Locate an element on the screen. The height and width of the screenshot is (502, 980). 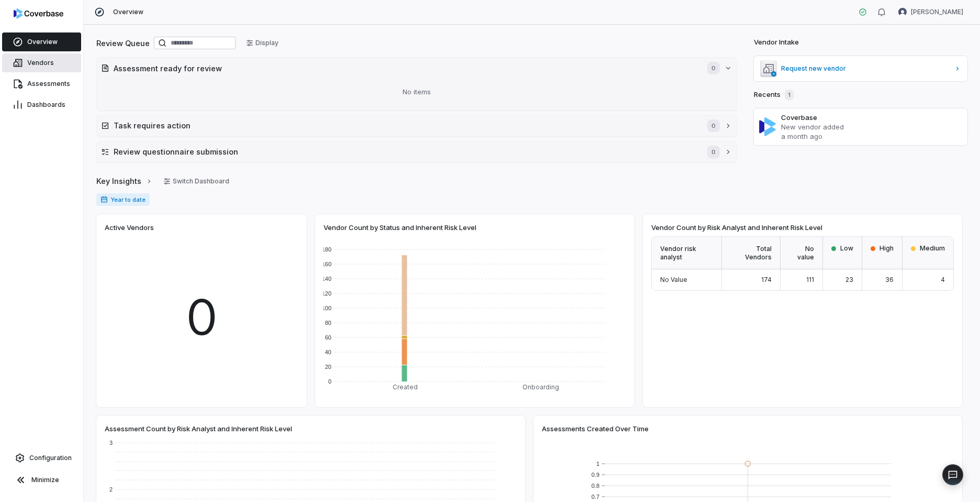
span: Year to date is located at coordinates (123, 200).